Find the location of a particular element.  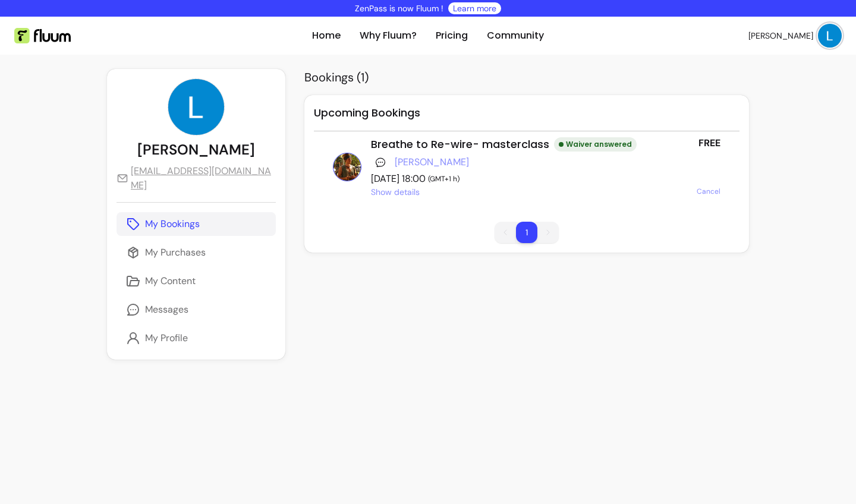

a: Messages is located at coordinates (196, 310).